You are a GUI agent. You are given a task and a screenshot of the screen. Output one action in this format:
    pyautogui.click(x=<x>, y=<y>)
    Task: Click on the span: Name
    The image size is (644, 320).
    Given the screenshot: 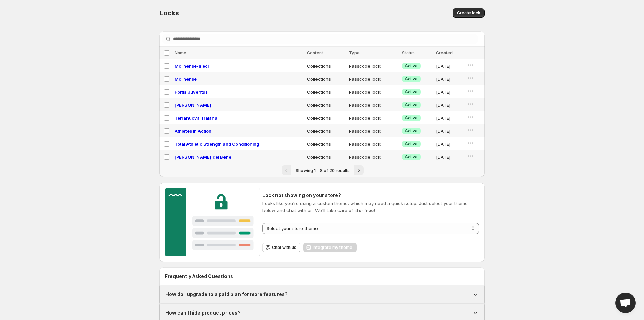 What is the action you would take?
    pyautogui.click(x=181, y=53)
    